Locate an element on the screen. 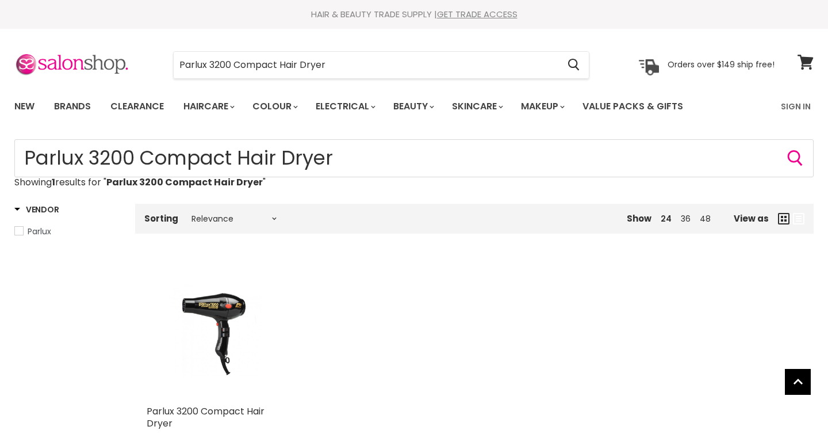 This screenshot has height=434, width=828. a: Makeup is located at coordinates (542, 106).